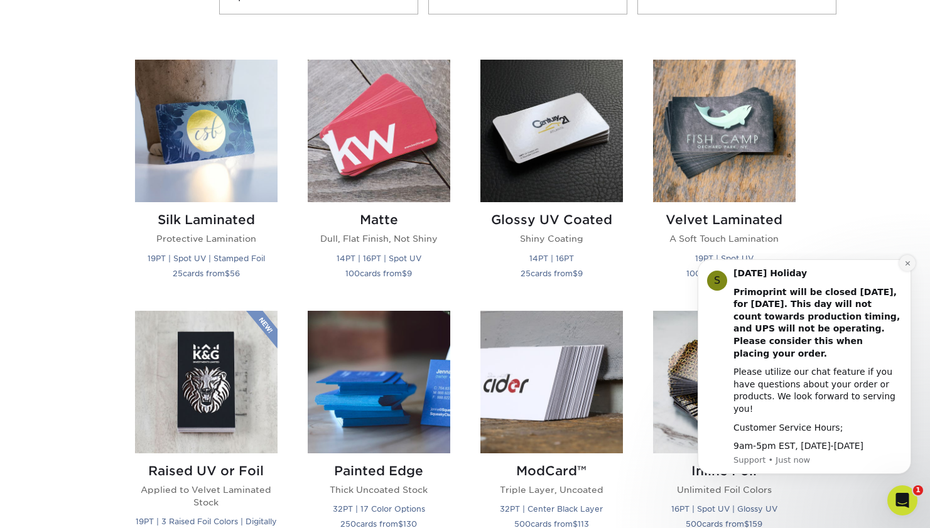 The height and width of the screenshot is (528, 930). What do you see at coordinates (235, 273) in the screenshot?
I see `span: 56` at bounding box center [235, 273].